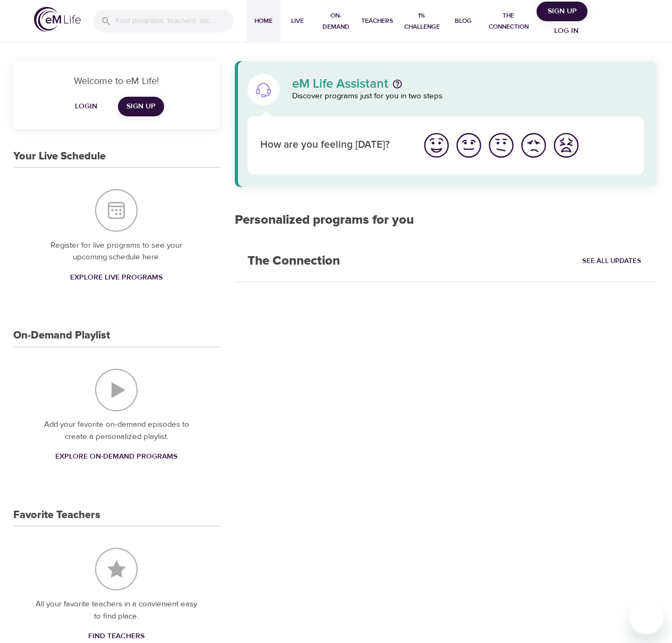 This screenshot has height=643, width=672. I want to click on span: Live, so click(298, 20).